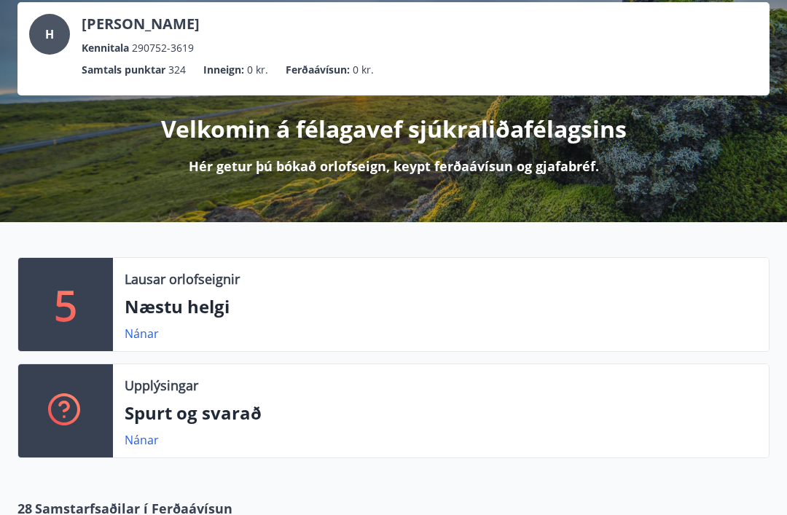 Image resolution: width=787 pixels, height=515 pixels. I want to click on p: 5, so click(66, 304).